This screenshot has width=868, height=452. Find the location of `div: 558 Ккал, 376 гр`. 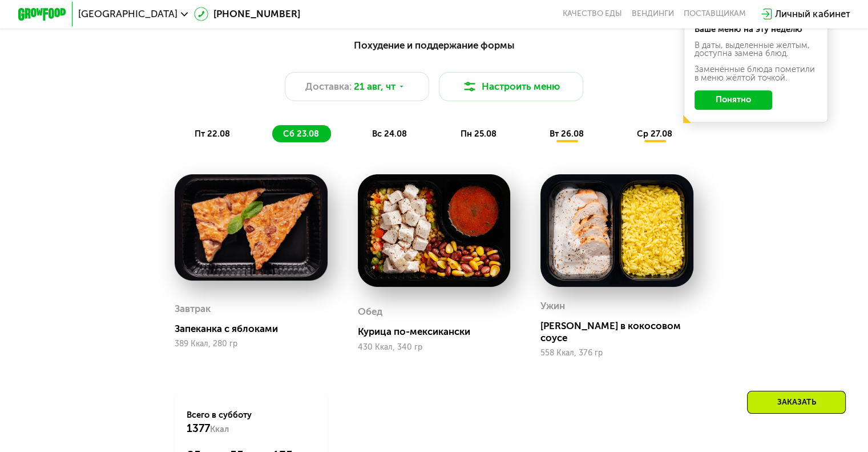

div: 558 Ккал, 376 гр is located at coordinates (617, 353).